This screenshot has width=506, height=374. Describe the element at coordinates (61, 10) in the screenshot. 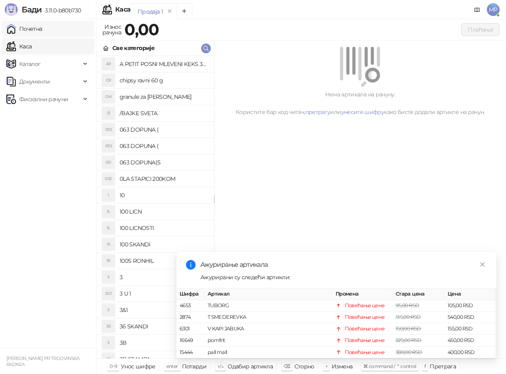

I see `span: 3.11.0-b80b730` at that location.